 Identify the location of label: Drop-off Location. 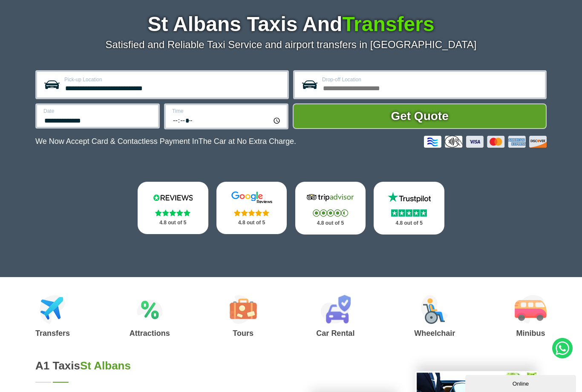
(431, 79).